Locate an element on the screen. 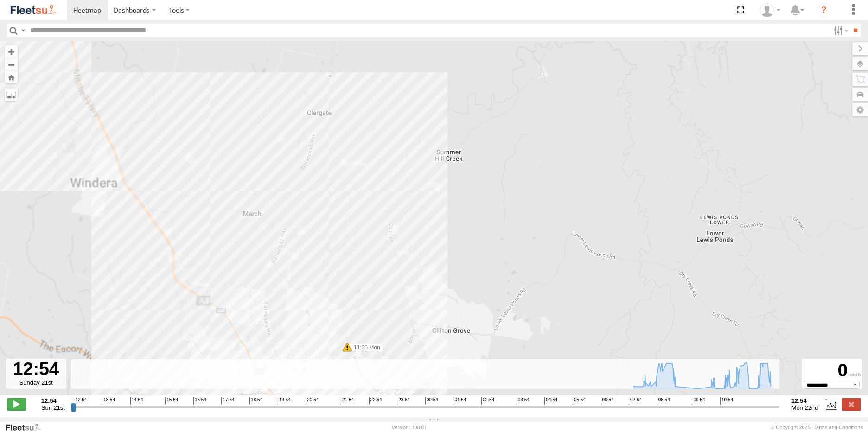 The image size is (868, 432). span: 04:54 is located at coordinates (551, 401).